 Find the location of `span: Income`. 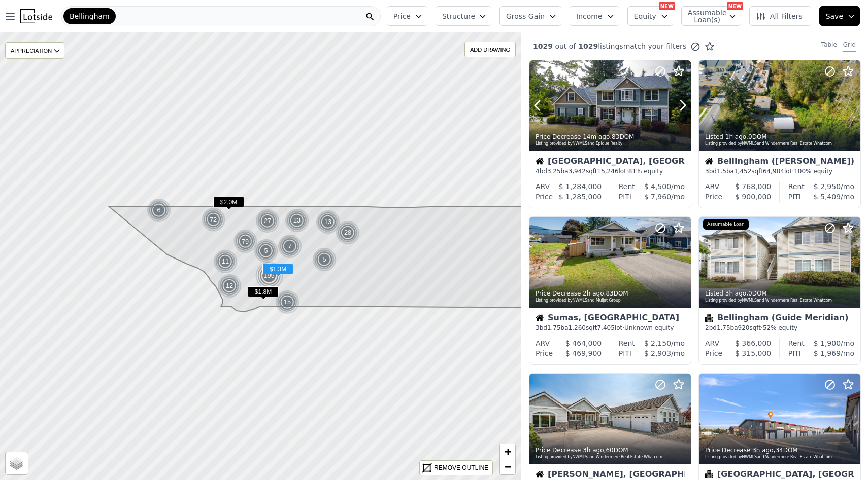

span: Income is located at coordinates (590, 16).